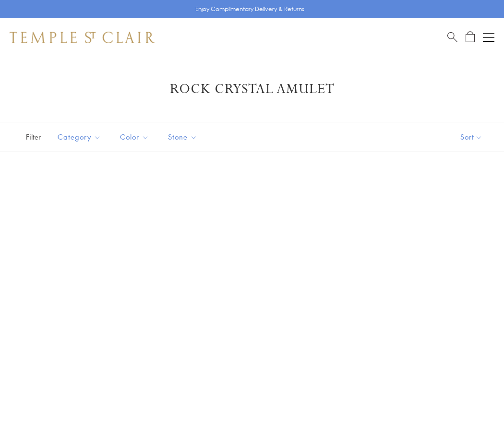 The height and width of the screenshot is (426, 504). I want to click on button: Show sort by, so click(471, 137).